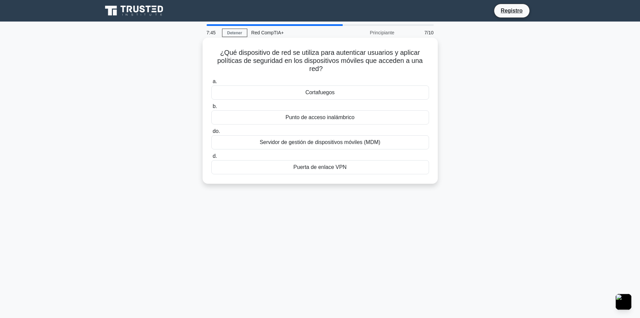  What do you see at coordinates (268, 33) in the screenshot?
I see `font: Red CompTIA+` at bounding box center [268, 33].